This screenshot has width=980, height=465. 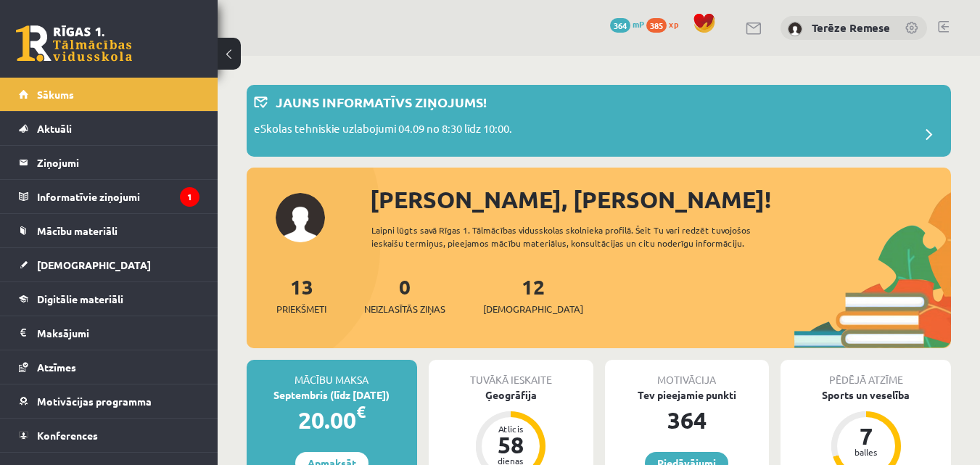 I want to click on a: 0Neizlasītās ziņas, so click(x=405, y=295).